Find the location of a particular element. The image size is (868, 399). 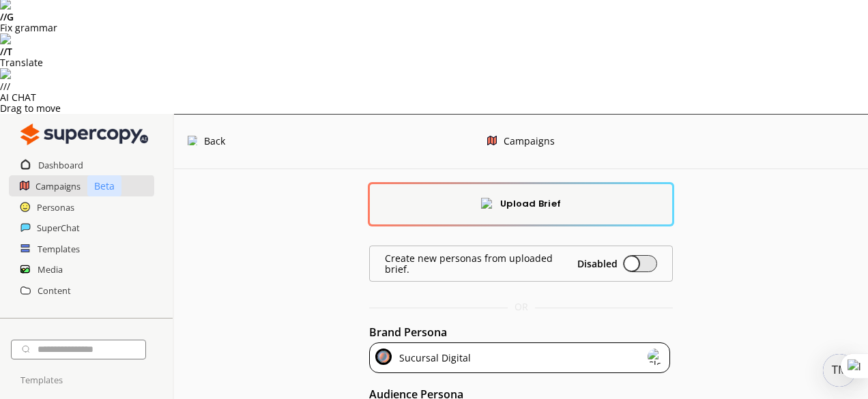

div: atlas-message-author-avatar is located at coordinates (839, 370).